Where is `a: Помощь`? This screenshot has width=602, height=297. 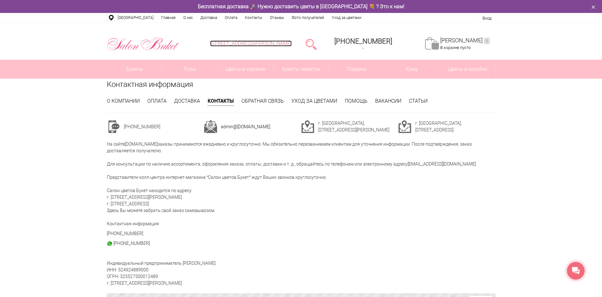
a: Помощь is located at coordinates (356, 101).